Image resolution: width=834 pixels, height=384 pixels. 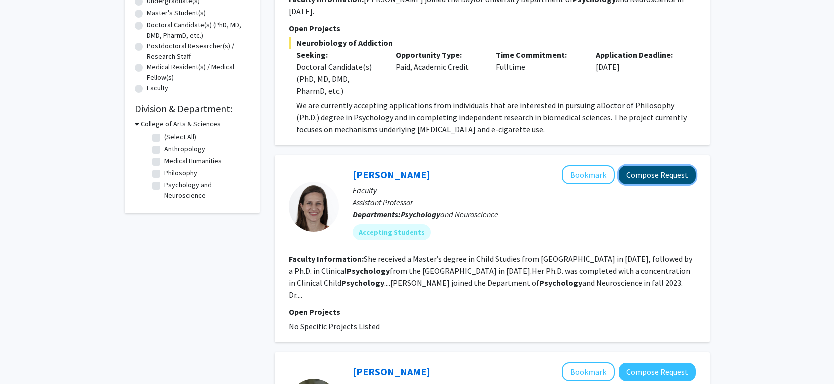 I want to click on span: Doctor of Philosophy (Ph.D.) degree in Psychology and in completing independent research in biome..., so click(x=491, y=117).